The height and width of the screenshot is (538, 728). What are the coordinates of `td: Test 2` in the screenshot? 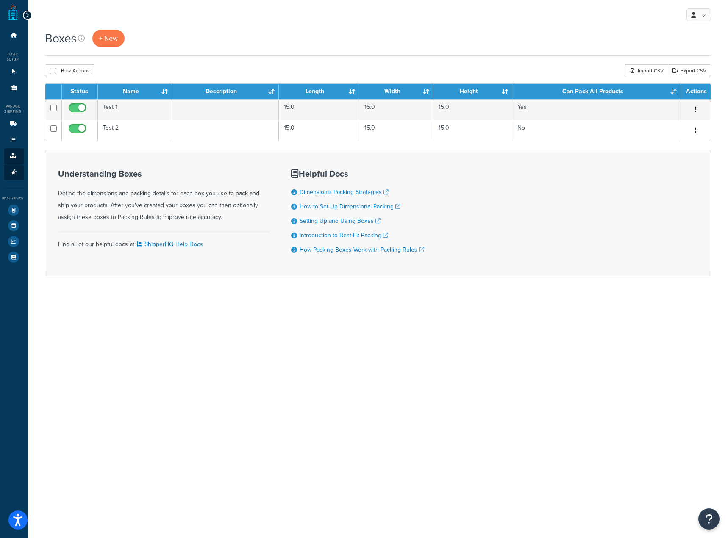 It's located at (135, 130).